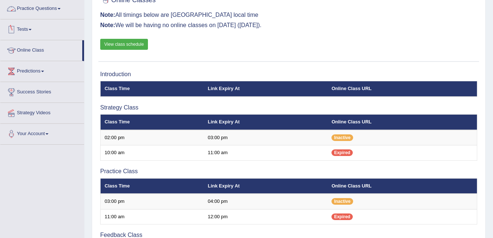 Image resolution: width=493 pixels, height=238 pixels. What do you see at coordinates (152, 153) in the screenshot?
I see `td: 10:00 am` at bounding box center [152, 153].